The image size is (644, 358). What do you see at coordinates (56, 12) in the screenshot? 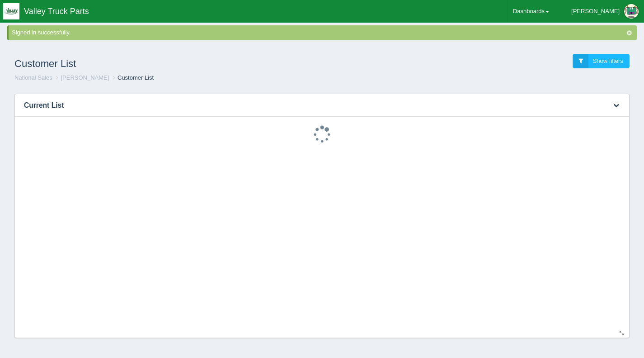
I see `span: Valley Truck Parts` at bounding box center [56, 12].